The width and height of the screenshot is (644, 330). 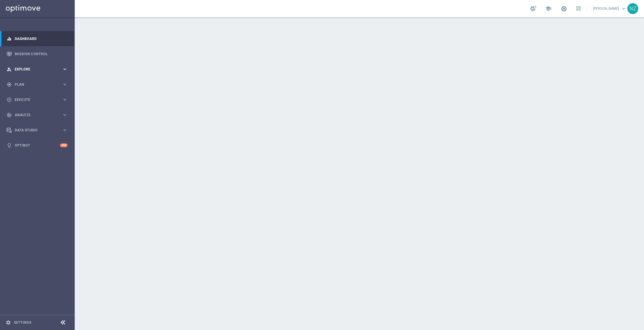 What do you see at coordinates (37, 69) in the screenshot?
I see `button: person_search Explore keyboard_arrow_right` at bounding box center [37, 69].